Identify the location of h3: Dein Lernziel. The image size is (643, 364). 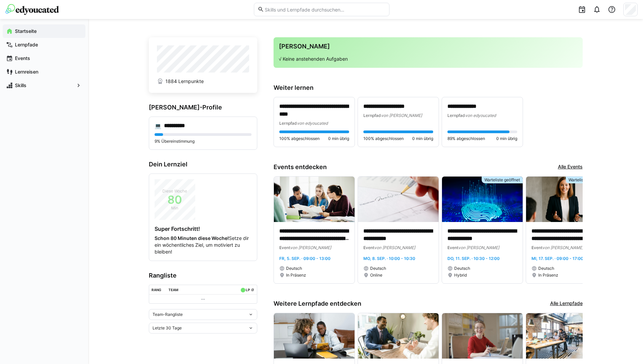
(203, 164).